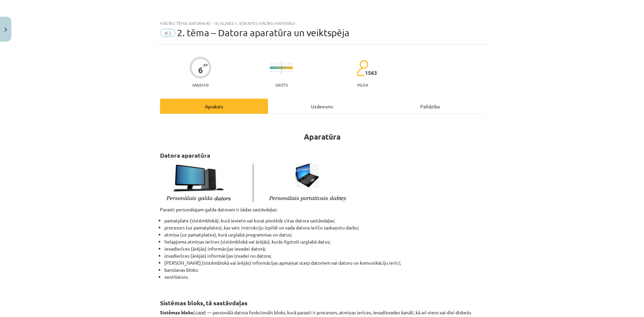 The image size is (644, 317). I want to click on li: atmiņa (uz pamatplates), kurā uzglabā programmas un datus;, so click(324, 234).